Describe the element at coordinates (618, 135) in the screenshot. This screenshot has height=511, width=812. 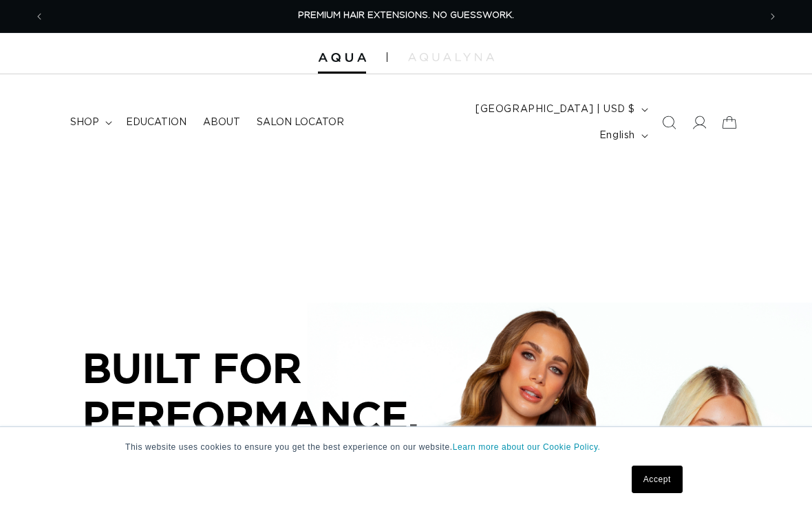
I see `span: English` at that location.